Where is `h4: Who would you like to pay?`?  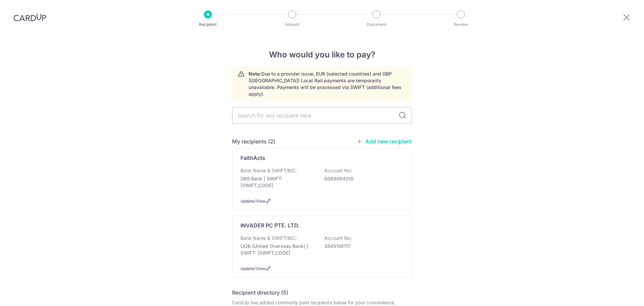 h4: Who would you like to pay? is located at coordinates (322, 55).